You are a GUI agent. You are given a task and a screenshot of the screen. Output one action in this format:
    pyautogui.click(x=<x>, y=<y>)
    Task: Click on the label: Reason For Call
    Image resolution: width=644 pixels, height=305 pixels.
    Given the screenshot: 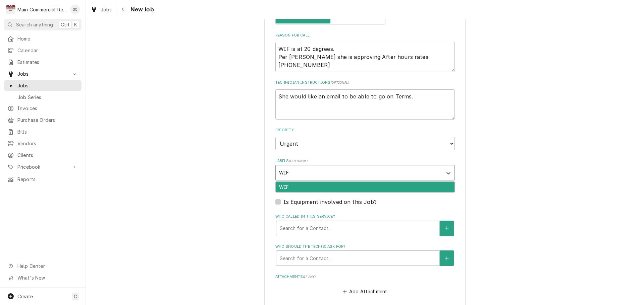 What is the action you would take?
    pyautogui.click(x=365, y=35)
    